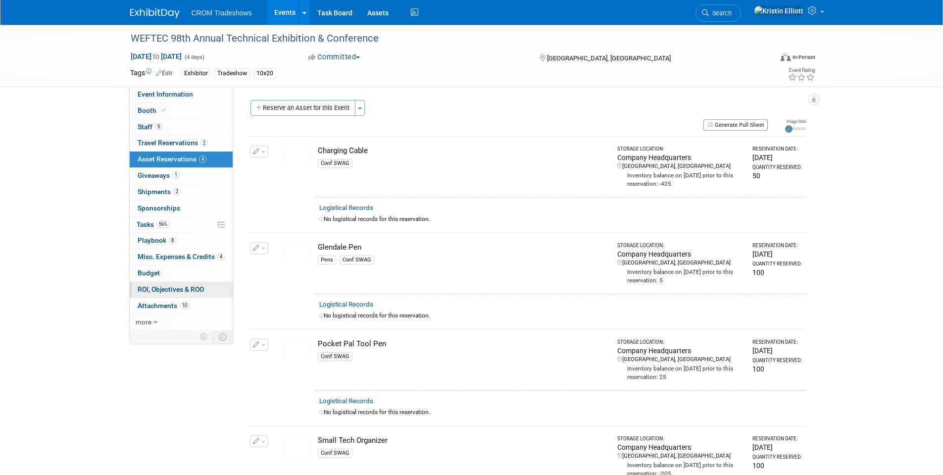 The height and width of the screenshot is (475, 943). What do you see at coordinates (334, 57) in the screenshot?
I see `button: Committed` at bounding box center [334, 57].